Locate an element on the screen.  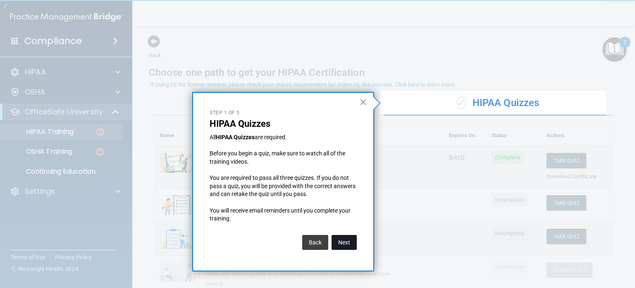
p: You will receive email reminders until you complete your training. is located at coordinates (283, 214).